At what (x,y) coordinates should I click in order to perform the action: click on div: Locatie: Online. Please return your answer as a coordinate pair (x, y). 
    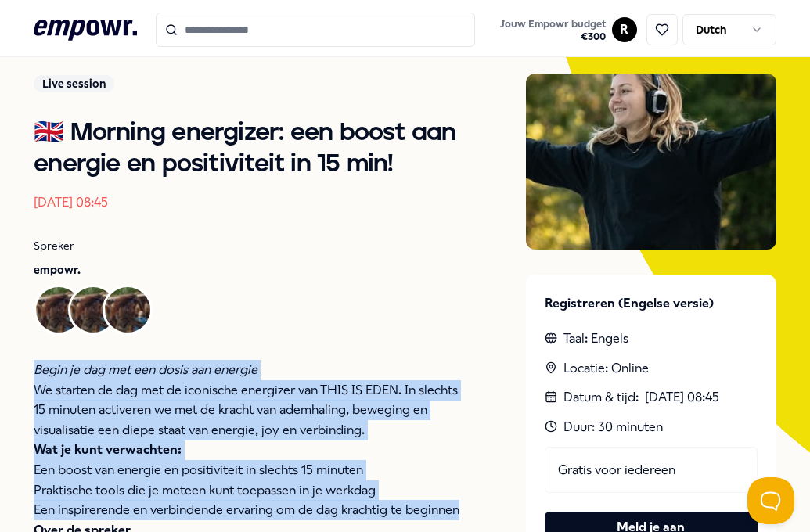
    Looking at the image, I should click on (651, 369).